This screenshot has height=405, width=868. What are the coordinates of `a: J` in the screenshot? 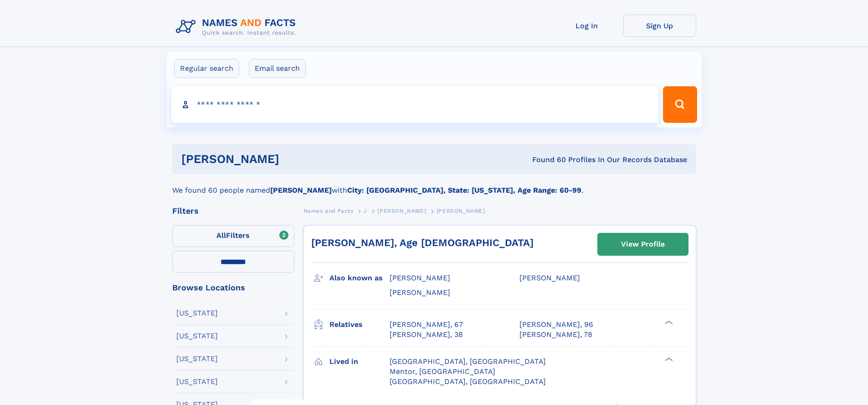 It's located at (365, 210).